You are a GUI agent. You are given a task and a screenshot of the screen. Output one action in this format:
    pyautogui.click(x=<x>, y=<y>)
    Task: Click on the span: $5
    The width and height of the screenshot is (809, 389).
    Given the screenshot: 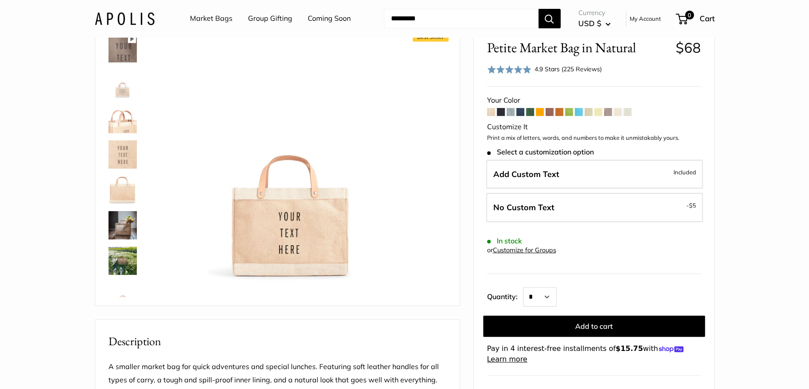 What is the action you would take?
    pyautogui.click(x=693, y=205)
    